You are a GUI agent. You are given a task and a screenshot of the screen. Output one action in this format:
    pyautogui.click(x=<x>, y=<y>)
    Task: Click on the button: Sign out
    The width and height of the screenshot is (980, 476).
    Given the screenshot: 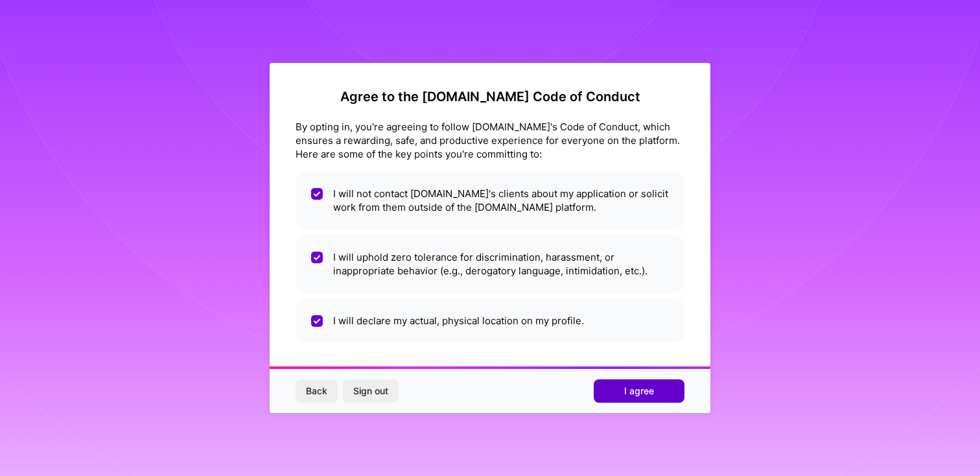 What is the action you would take?
    pyautogui.click(x=371, y=392)
    